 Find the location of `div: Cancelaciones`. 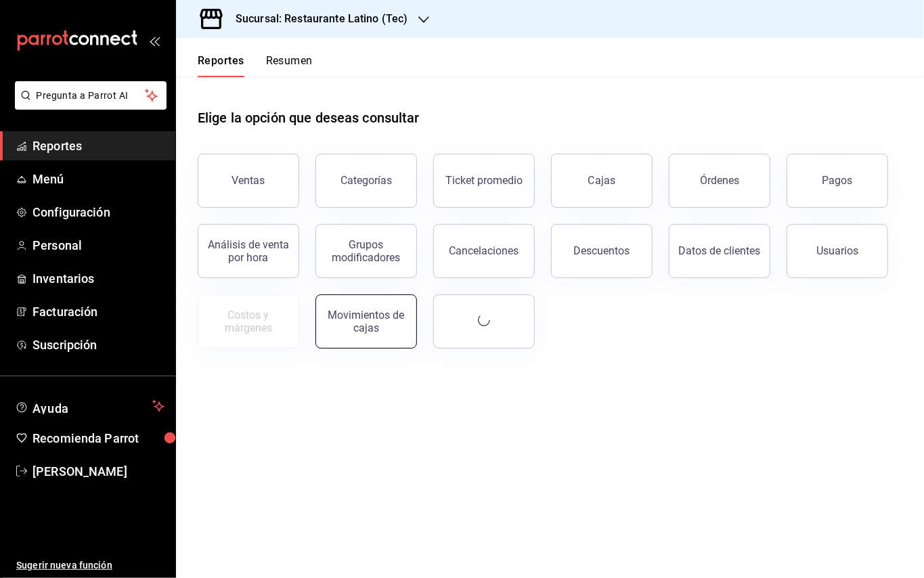

div: Cancelaciones is located at coordinates (484, 251).